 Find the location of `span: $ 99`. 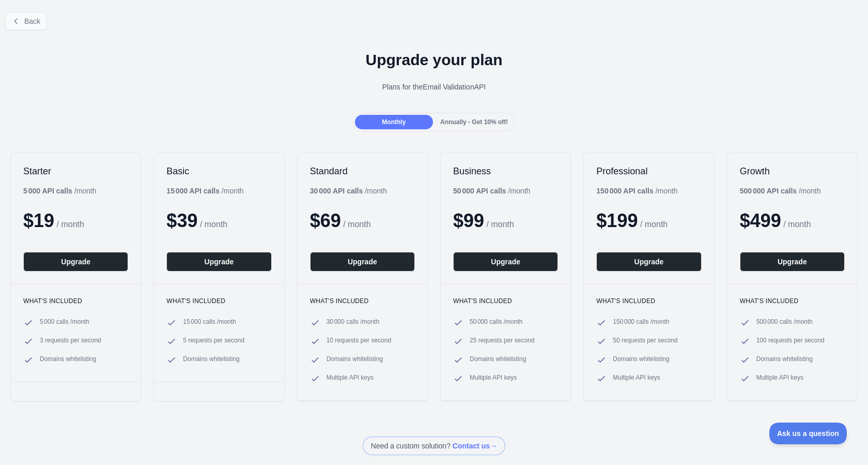

span: $ 99 is located at coordinates (469, 220).